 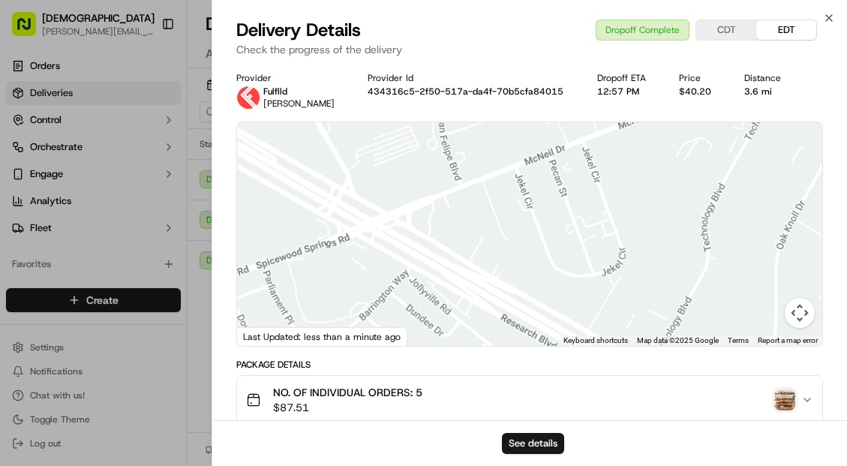 I want to click on button: Keyboard shortcuts, so click(x=596, y=341).